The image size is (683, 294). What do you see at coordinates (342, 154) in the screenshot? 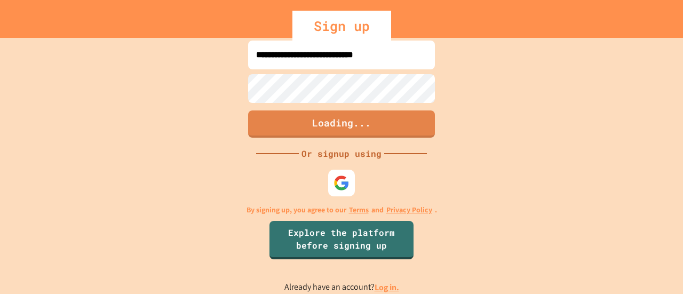
I see `div: Or signup using` at bounding box center [342, 154].